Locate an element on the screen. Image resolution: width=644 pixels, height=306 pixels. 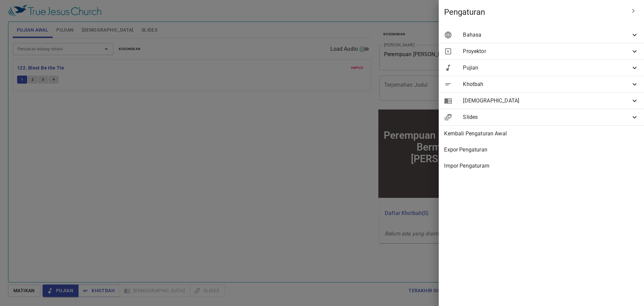
span: Pujian is located at coordinates (547, 68).